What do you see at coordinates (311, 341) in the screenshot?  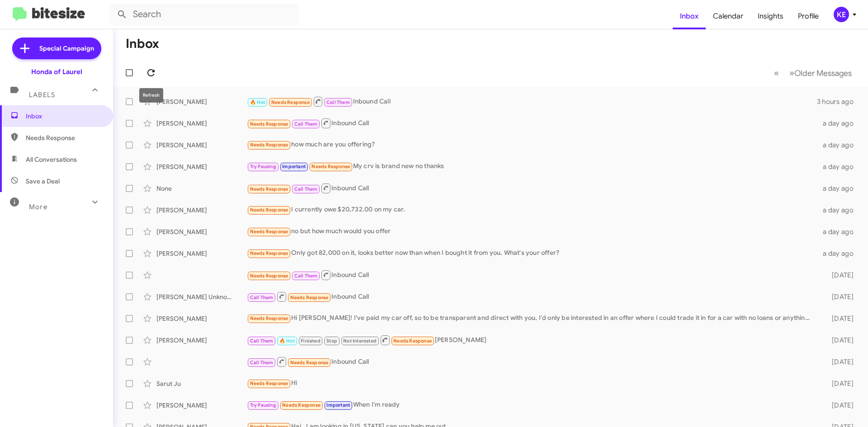 I see `span: Finished` at bounding box center [311, 341].